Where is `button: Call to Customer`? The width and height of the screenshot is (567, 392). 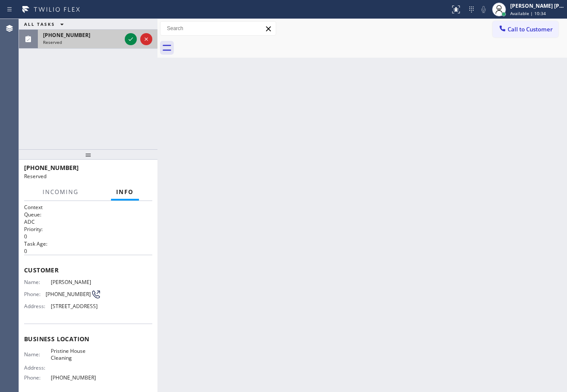 button: Call to Customer is located at coordinates (525, 29).